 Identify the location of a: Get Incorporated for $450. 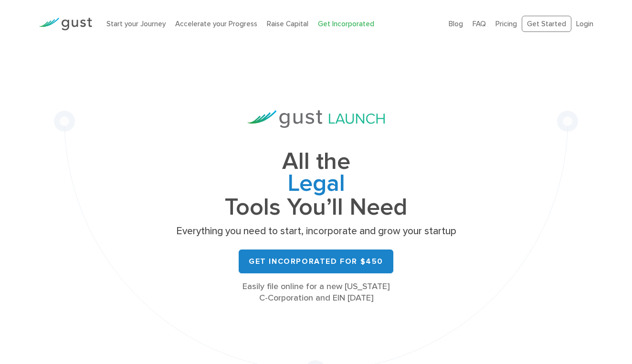
(316, 261).